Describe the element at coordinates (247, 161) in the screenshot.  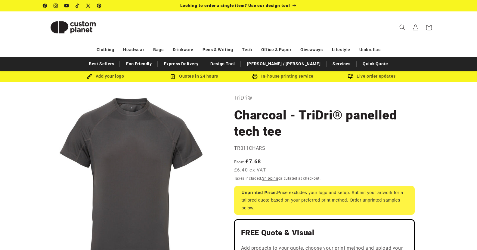
I see `strong: £7.68` at that location.